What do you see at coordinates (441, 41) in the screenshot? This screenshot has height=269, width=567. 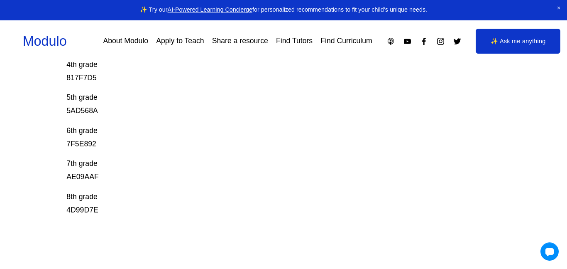 I see `a: Instagram` at bounding box center [441, 41].